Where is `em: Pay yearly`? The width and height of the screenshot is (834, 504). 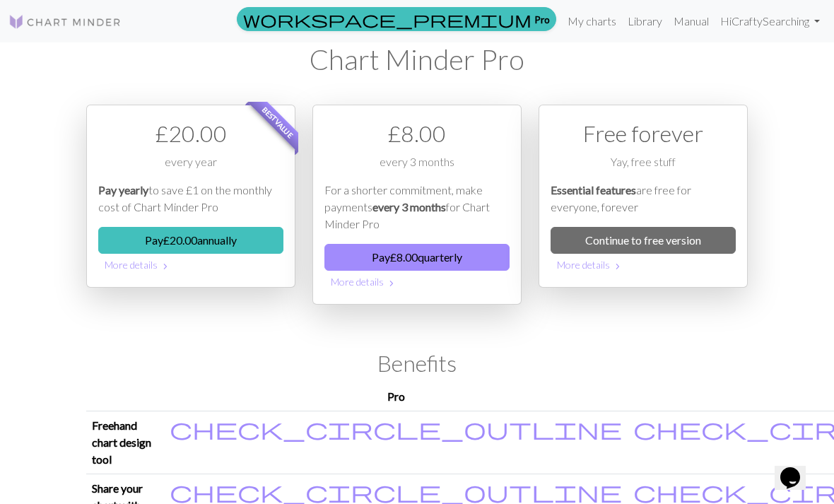
em: Pay yearly is located at coordinates (123, 190).